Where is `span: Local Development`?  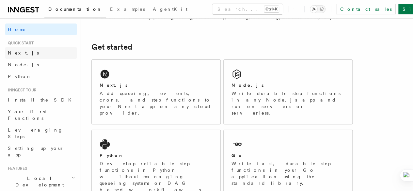 span: Local Development is located at coordinates (38, 182).